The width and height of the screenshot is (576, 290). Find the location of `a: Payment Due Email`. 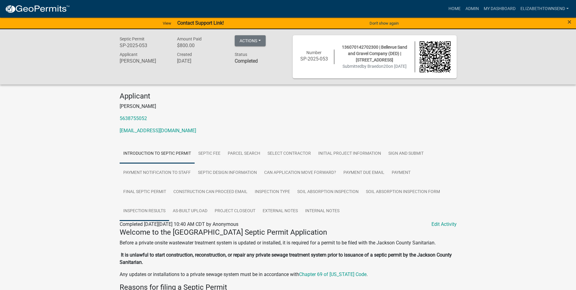

a: Payment Due Email is located at coordinates (364, 173).